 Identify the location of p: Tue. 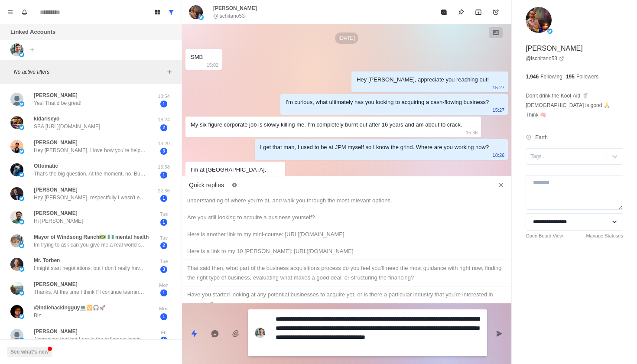
(164, 261).